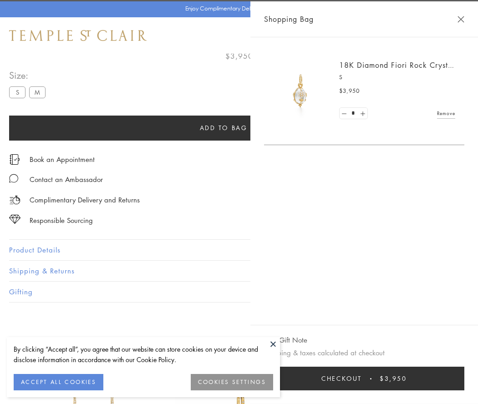  What do you see at coordinates (29, 75) in the screenshot?
I see `span: Size:` at bounding box center [29, 75].